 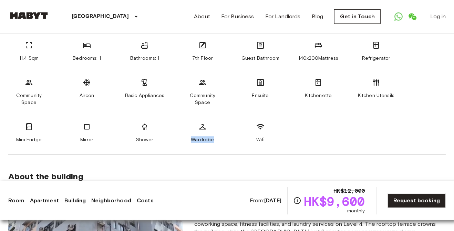 I want to click on svg: Check cost overview for full price breakdown. Please note that discounts apply to new joiners onl..., so click(x=298, y=200).